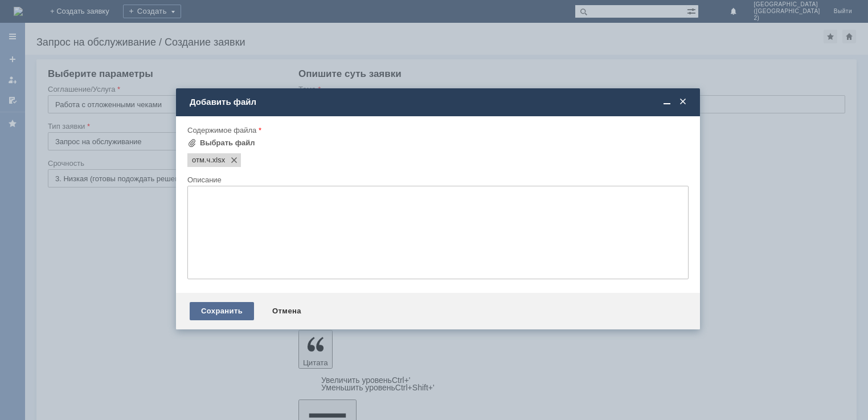 The width and height of the screenshot is (868, 420). I want to click on div: Добавить файл, so click(439, 102).